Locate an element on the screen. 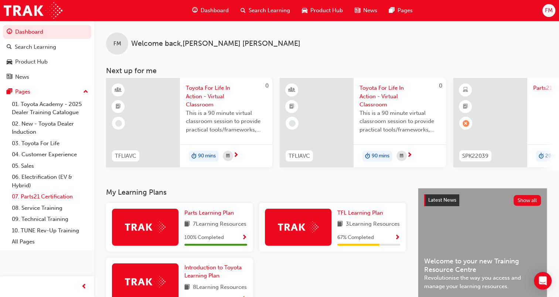 The width and height of the screenshot is (559, 297). div: Open Intercom Messenger is located at coordinates (543, 281).